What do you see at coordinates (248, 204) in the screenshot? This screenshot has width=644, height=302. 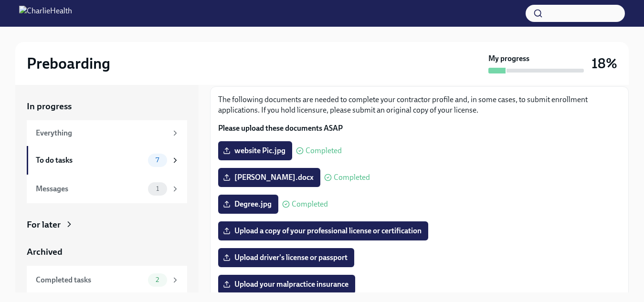 I see `span: Degree.jpg` at bounding box center [248, 204].